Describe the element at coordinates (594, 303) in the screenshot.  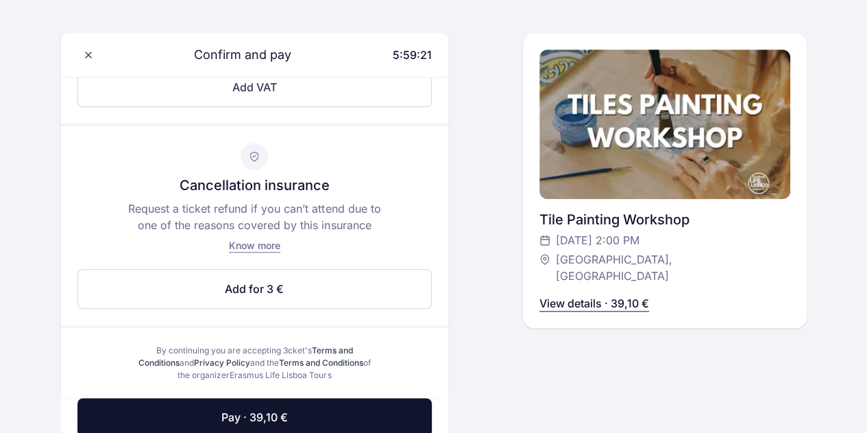
I see `p: View details · 39,10 €` at that location.